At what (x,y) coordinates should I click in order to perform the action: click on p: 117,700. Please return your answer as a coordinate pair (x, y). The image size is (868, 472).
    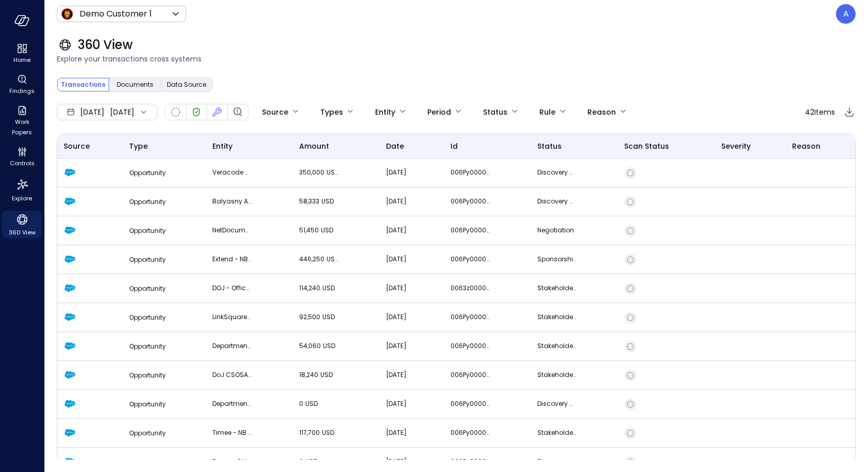
    Looking at the image, I should click on (318, 433).